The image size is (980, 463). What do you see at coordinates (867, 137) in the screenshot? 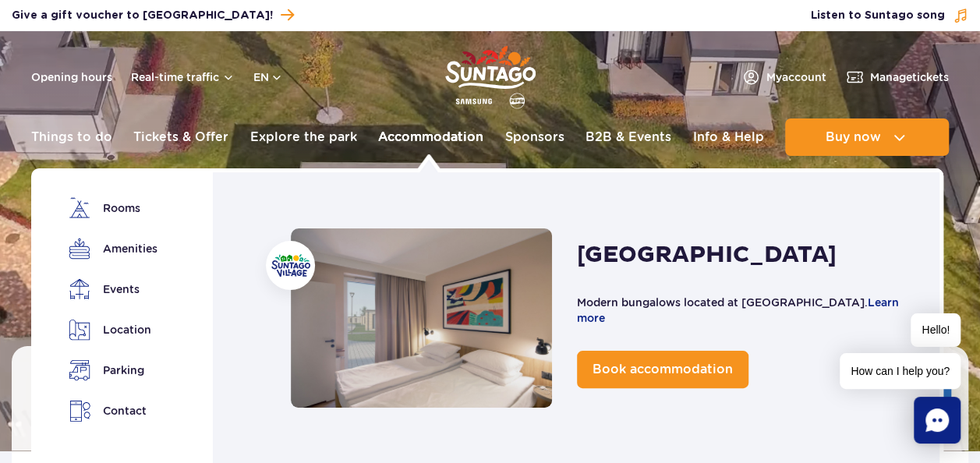
I see `button: Buy now` at bounding box center [867, 137].